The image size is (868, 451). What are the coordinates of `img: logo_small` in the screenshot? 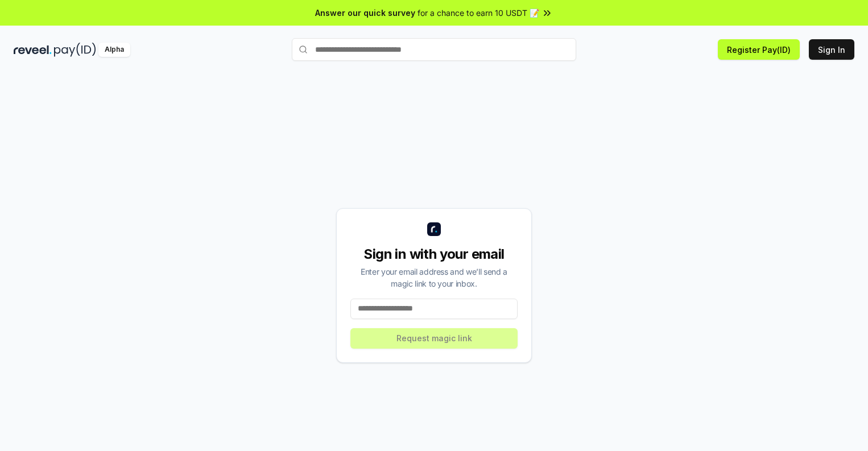 It's located at (434, 229).